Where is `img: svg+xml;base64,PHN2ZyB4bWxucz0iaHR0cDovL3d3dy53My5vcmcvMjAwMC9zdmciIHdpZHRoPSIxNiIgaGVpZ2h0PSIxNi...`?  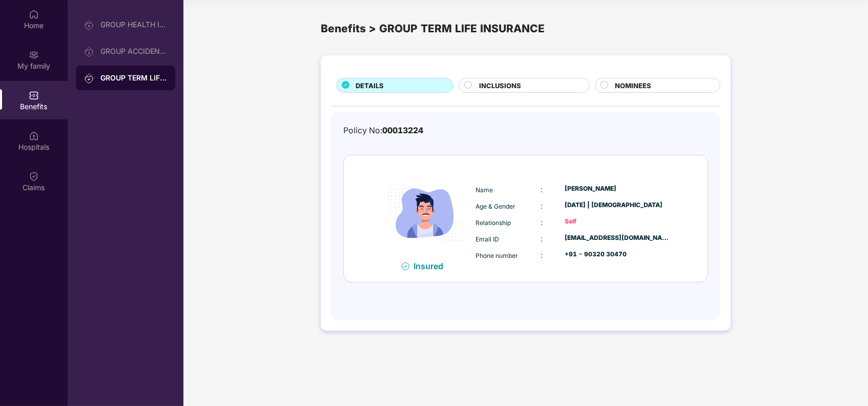
img: svg+xml;base64,PHN2ZyB4bWxucz0iaHR0cDovL3d3dy53My5vcmcvMjAwMC9zdmciIHdpZHRoPSIxNiIgaGVpZ2h0PSIxNi... is located at coordinates (406, 266).